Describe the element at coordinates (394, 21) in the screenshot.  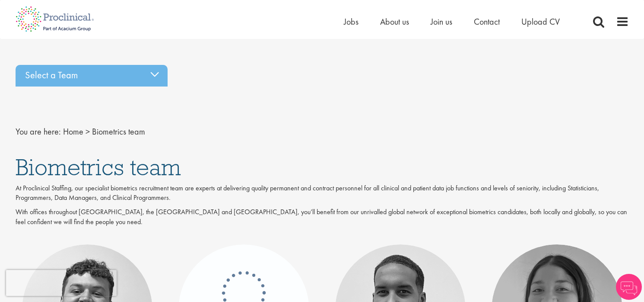
I see `a: About us` at that location.